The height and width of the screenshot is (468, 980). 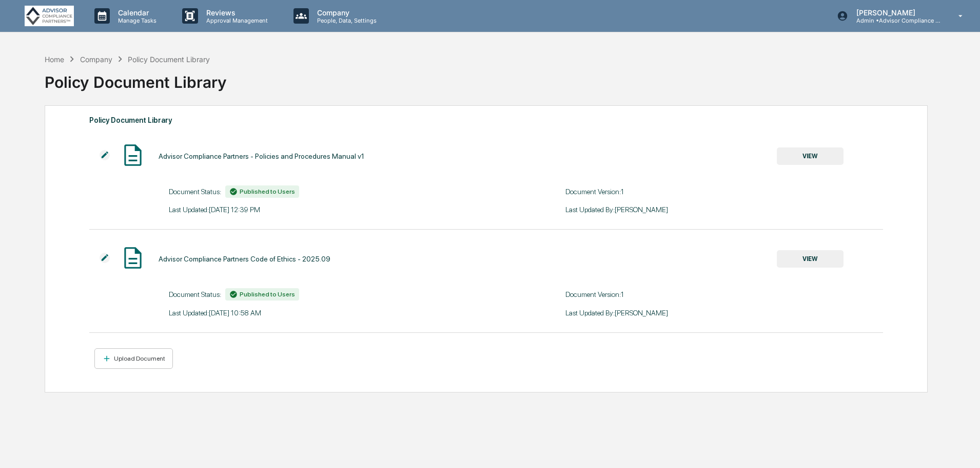 I want to click on div: Upload Document, so click(x=138, y=359).